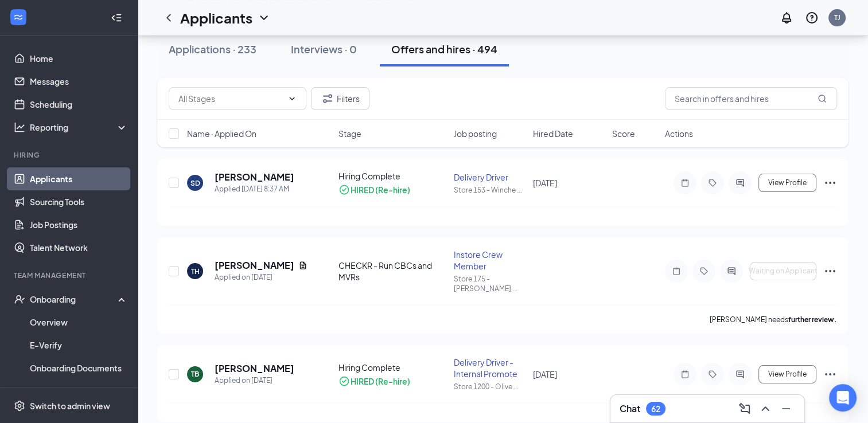  What do you see at coordinates (70, 406) in the screenshot?
I see `div: Switch to admin view` at bounding box center [70, 406].